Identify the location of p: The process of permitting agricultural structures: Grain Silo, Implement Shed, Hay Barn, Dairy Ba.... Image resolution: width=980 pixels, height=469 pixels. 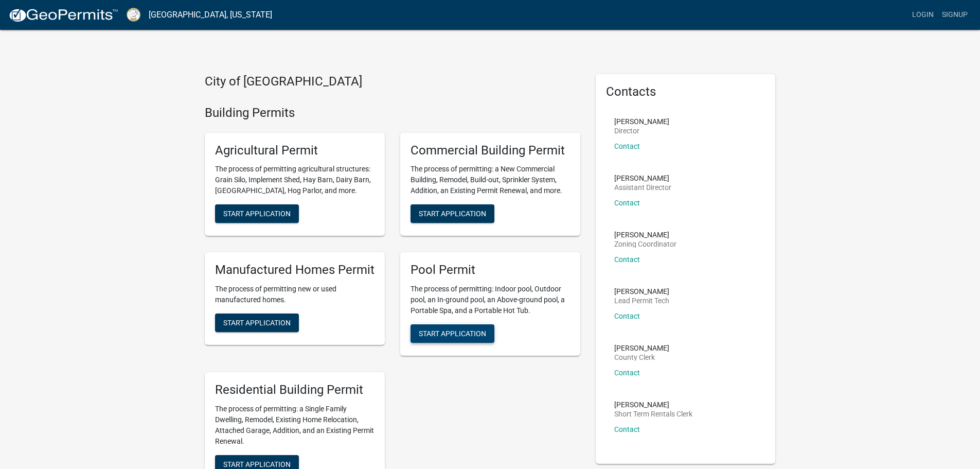
(294, 179).